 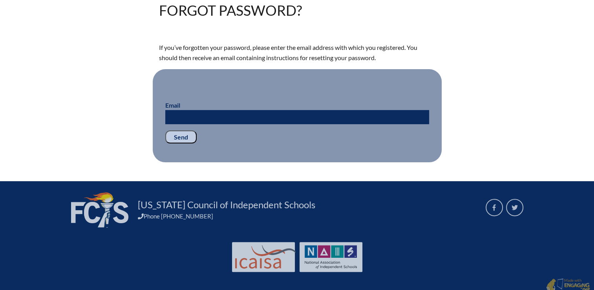 What do you see at coordinates (265, 257) in the screenshot?
I see `img: Int'l Council Advancing Independent School Accreditation logo` at bounding box center [265, 257].